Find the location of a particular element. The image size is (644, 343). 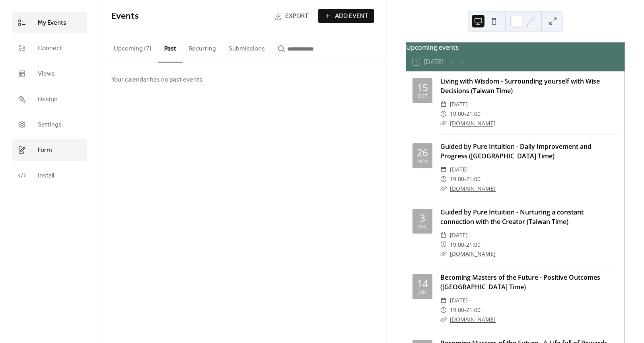

div: 3 is located at coordinates (422, 218).